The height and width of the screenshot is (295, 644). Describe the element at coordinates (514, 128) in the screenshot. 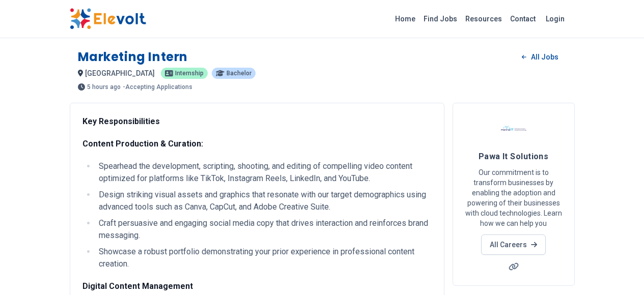

I see `img: Pawa It Solutions` at that location.